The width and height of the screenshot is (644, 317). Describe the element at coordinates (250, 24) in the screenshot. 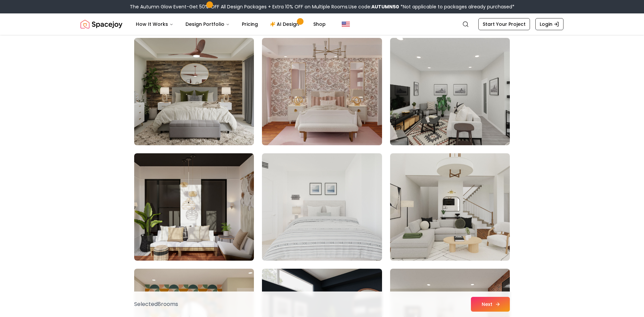

I see `a: Pricing` at that location.